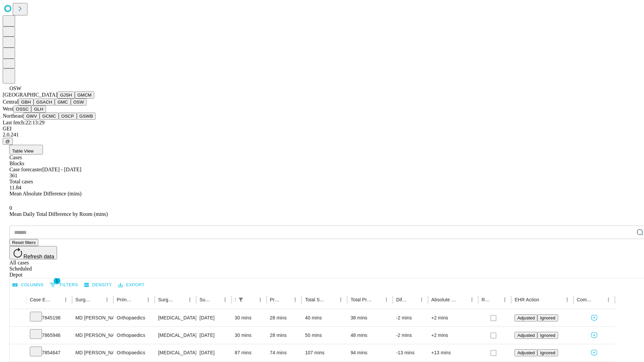  Describe the element at coordinates (249, 318) in the screenshot. I see `div: 30 mins` at that location.